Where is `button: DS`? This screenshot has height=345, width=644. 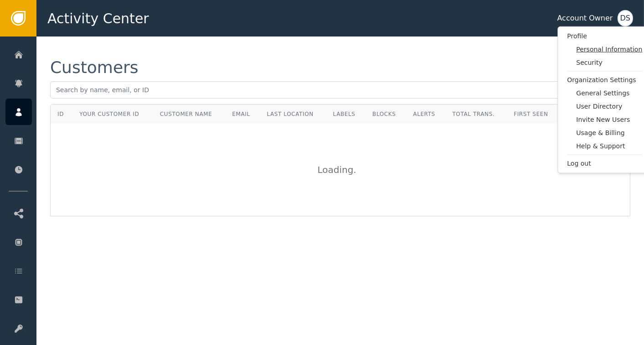 button: DS is located at coordinates (625, 18).